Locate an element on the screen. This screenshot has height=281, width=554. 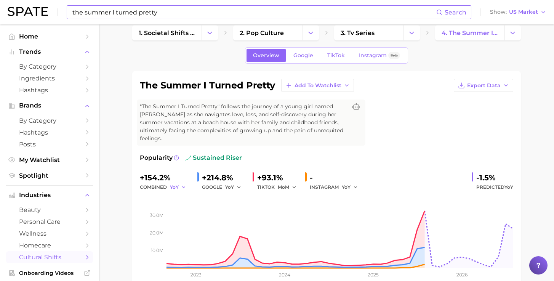
a: cultural shifts is located at coordinates (49, 257).